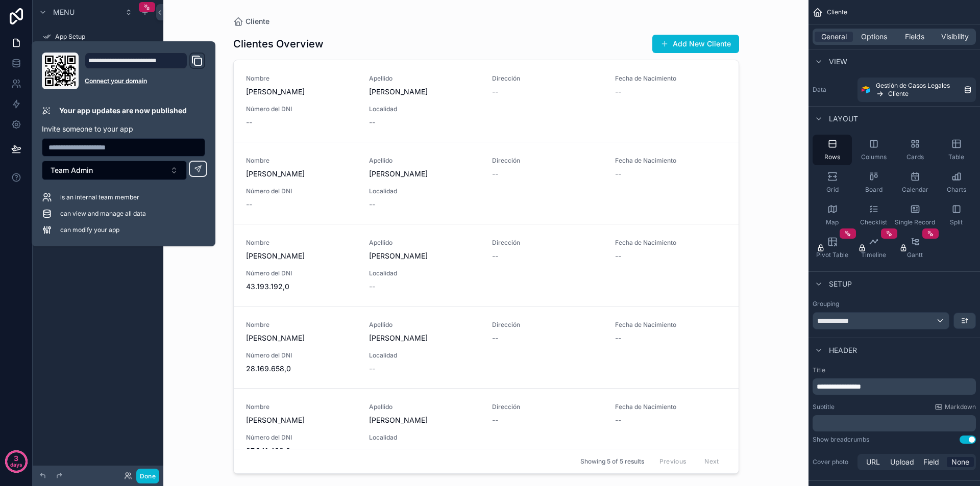  What do you see at coordinates (832, 150) in the screenshot?
I see `button: Rows` at bounding box center [832, 150].